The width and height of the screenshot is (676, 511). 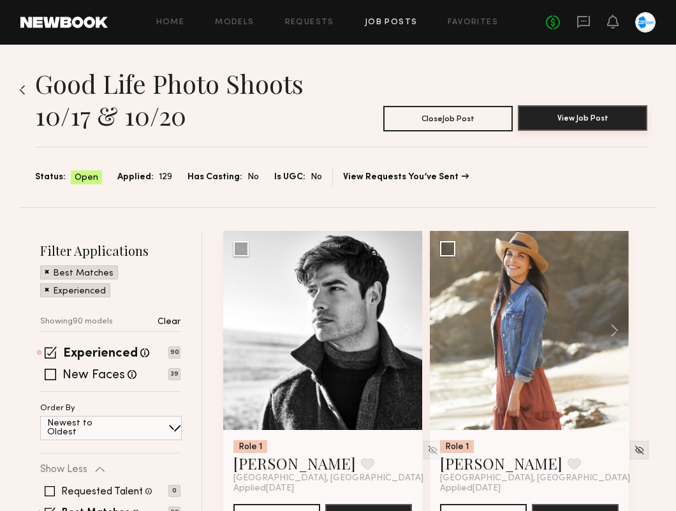 What do you see at coordinates (100, 354) in the screenshot?
I see `label: Experienced` at bounding box center [100, 354].